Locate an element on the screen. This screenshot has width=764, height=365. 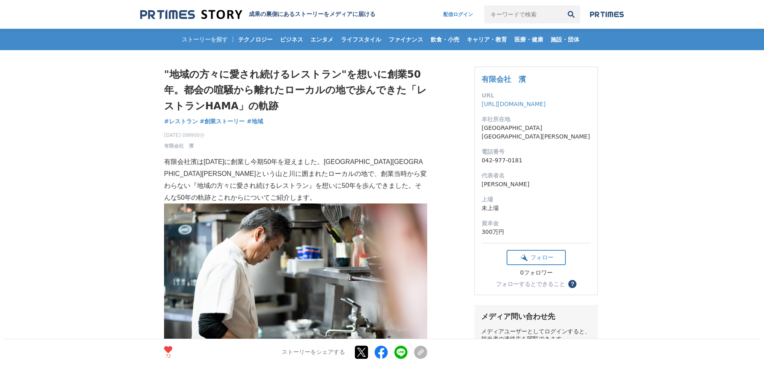
a: #地域 is located at coordinates (255, 121).